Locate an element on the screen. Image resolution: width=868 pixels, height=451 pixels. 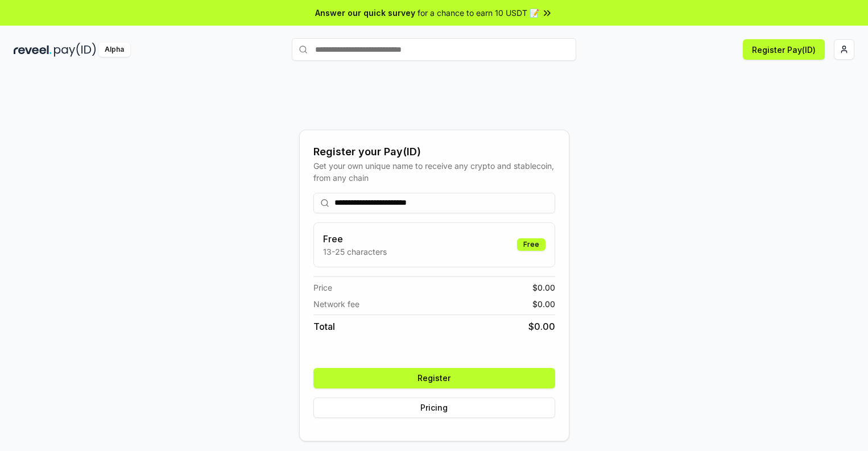
button: Register is located at coordinates (434, 378).